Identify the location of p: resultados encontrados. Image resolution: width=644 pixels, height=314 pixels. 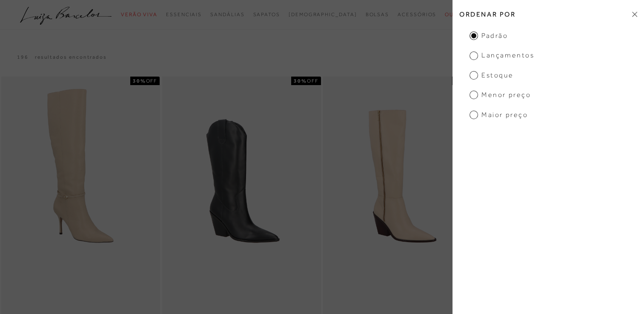
(71, 57).